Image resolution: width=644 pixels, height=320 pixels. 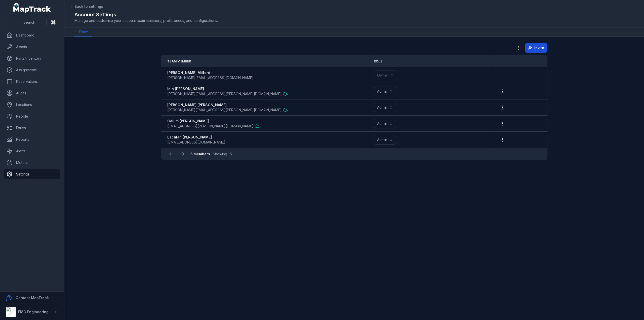 What do you see at coordinates (354, 21) in the screenshot?
I see `span: Manage and customise your account team members, preferences, and configurations.` at bounding box center [354, 21].